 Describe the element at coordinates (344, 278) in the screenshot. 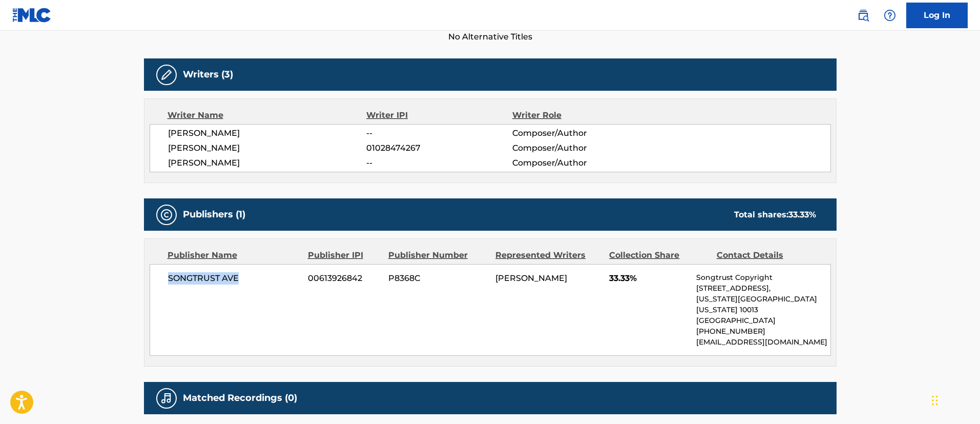

I see `span: 00613926842` at that location.